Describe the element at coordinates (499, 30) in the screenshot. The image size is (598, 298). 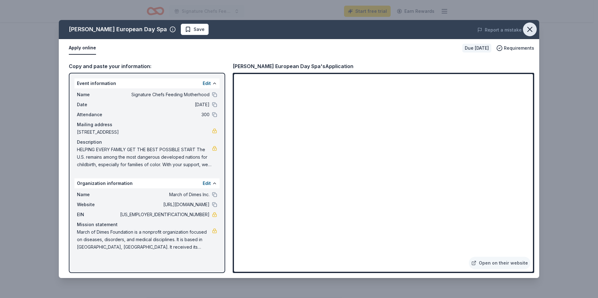
I see `button: Report a mistake` at that location.